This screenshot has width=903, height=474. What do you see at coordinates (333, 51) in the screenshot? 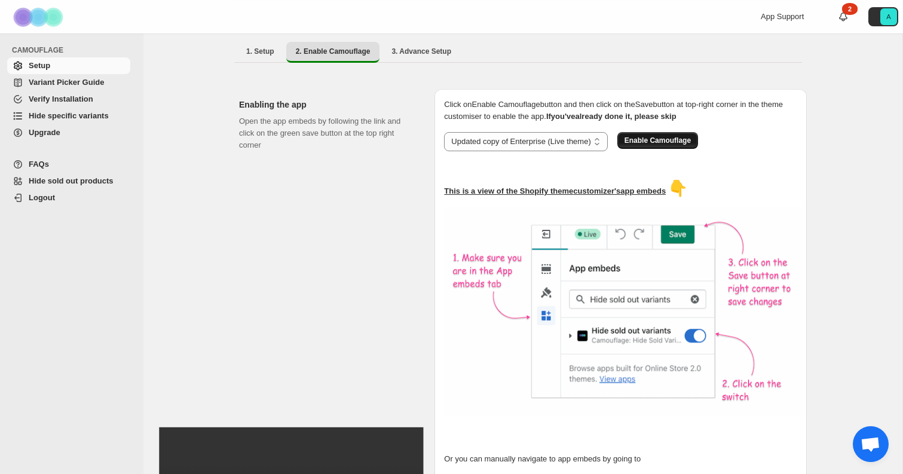
I see `span: 2. Enable Camouflage` at bounding box center [333, 51].